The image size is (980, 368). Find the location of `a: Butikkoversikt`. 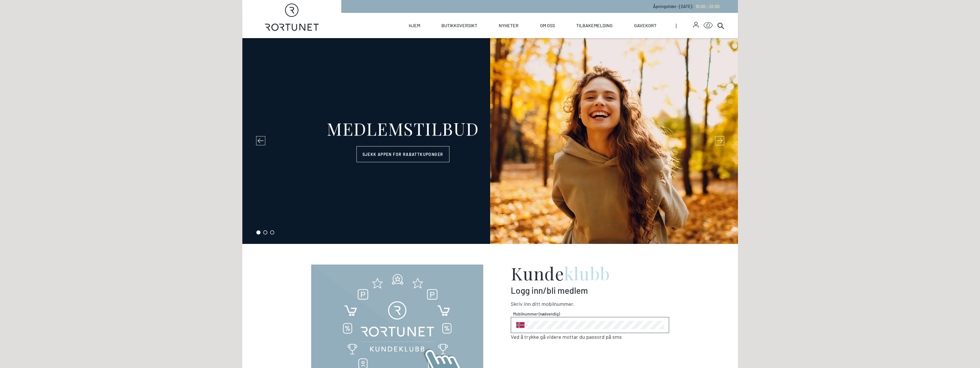

a: Butikkoversikt is located at coordinates (459, 25).